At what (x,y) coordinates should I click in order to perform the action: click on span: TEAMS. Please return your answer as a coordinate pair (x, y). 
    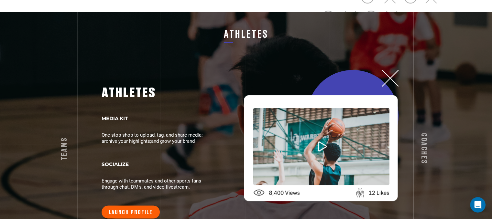
    Looking at the image, I should click on (66, 149).